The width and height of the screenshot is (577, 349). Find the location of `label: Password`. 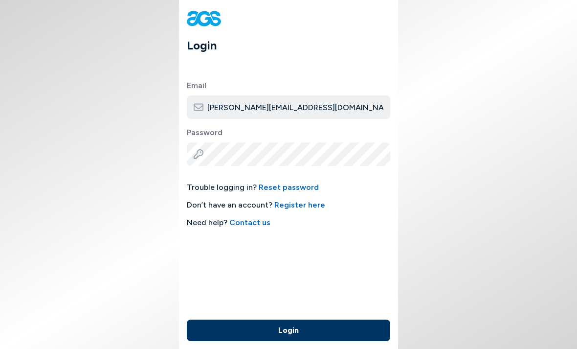

label: Password is located at coordinates (289, 133).